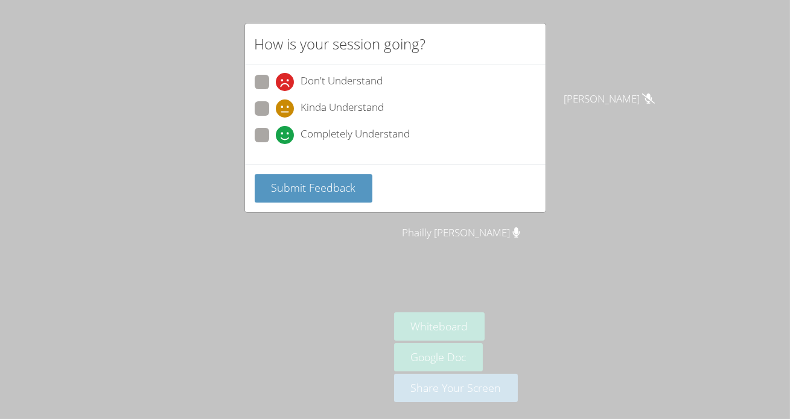  I want to click on span: Don't Understand, so click(342, 82).